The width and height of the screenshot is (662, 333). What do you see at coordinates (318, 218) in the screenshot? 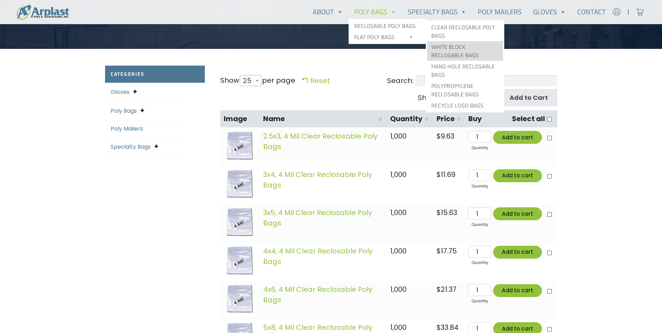
I see `a: 3x5, 4 Mil Clear Reclosable Poly Bags` at bounding box center [318, 218].